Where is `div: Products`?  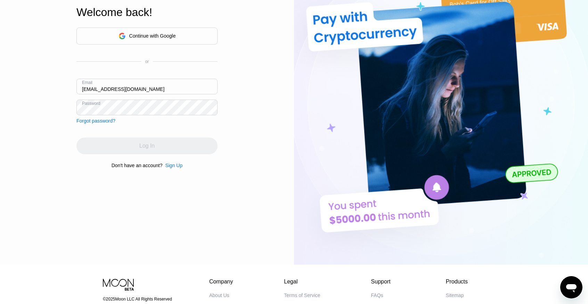 div: Products is located at coordinates (457, 281).